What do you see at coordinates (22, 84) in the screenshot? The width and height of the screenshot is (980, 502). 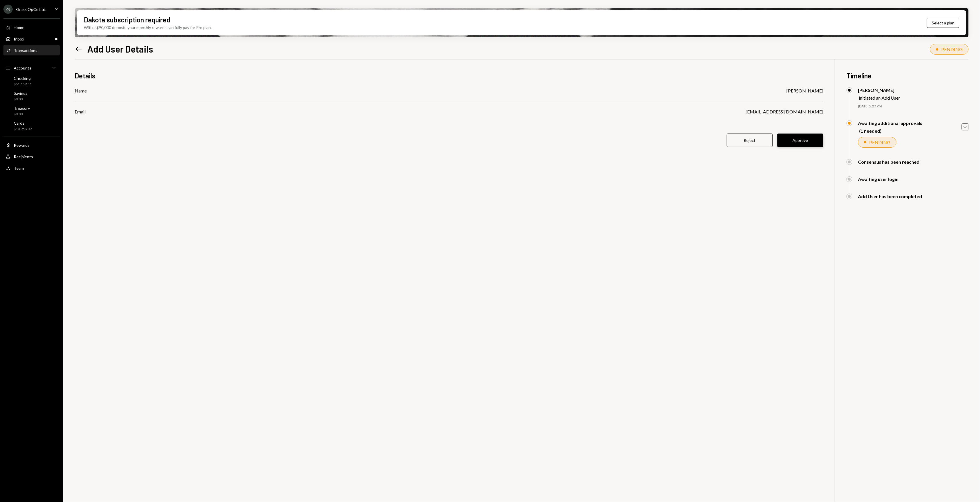 I see `div: $51,159.51` at bounding box center [22, 84].